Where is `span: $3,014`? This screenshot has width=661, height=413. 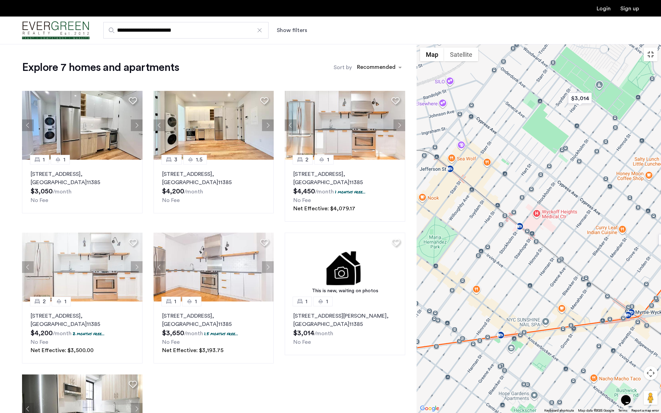 span: $3,014 is located at coordinates (304, 333).